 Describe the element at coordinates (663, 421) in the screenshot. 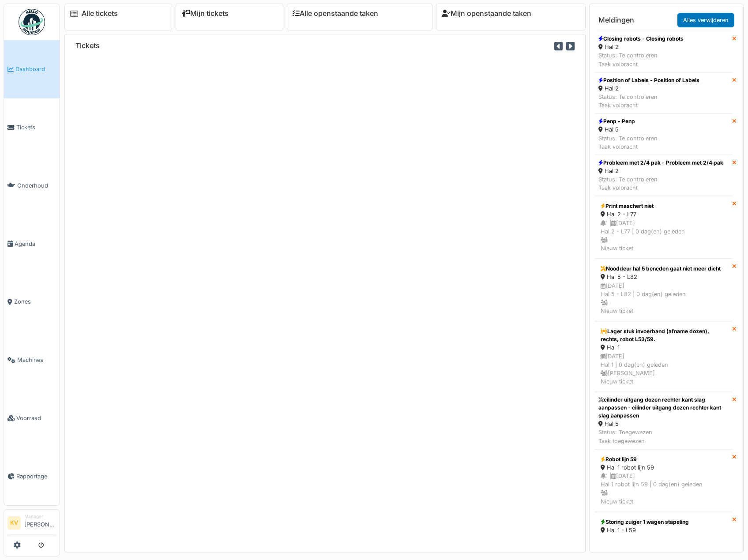

I see `a: cilinder uitgang dozen rechter kant slag aanpassen - cilinder uitgang dozen rechter kant slag aan...` at that location.